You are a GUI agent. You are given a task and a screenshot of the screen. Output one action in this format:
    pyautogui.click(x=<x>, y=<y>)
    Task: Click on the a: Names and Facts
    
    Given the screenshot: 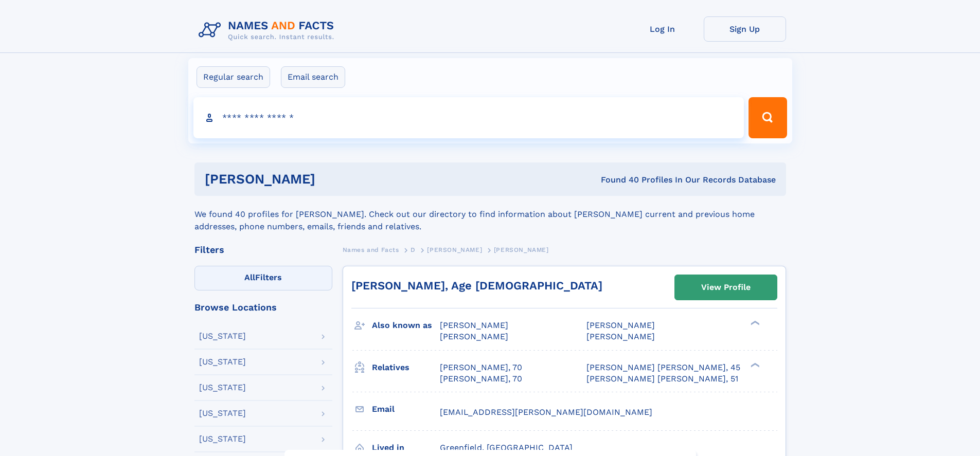 What is the action you would take?
    pyautogui.click(x=371, y=249)
    